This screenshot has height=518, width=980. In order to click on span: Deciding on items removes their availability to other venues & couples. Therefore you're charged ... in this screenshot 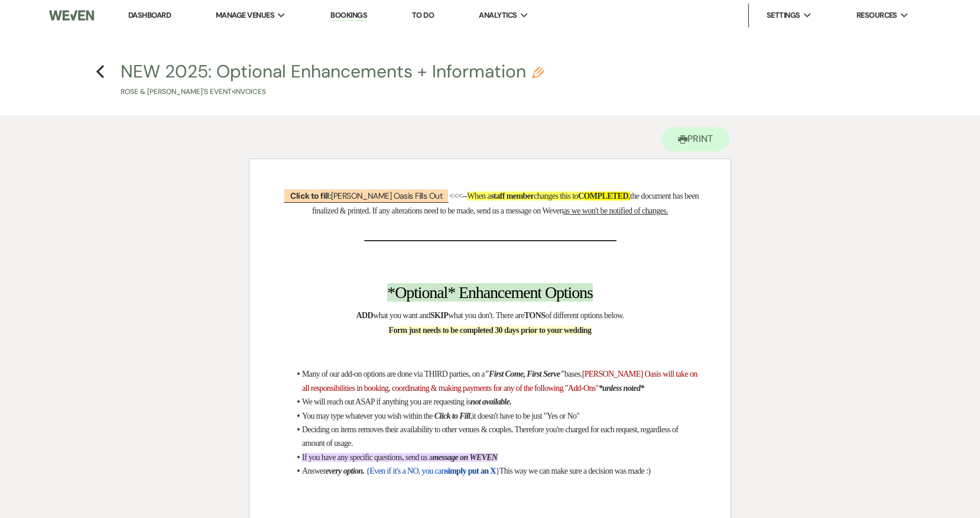, I will do `click(490, 436)`.